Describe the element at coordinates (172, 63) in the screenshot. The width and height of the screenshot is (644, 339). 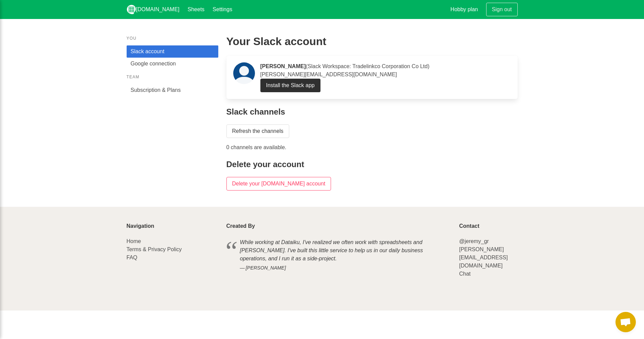
I see `a: Google connection` at that location.